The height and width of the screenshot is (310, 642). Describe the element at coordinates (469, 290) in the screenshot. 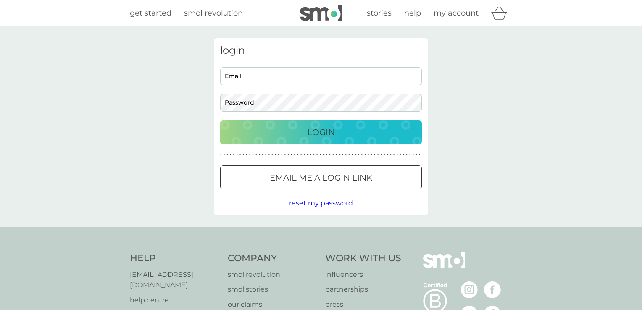

I see `img: visit the smol Instagram page` at that location.